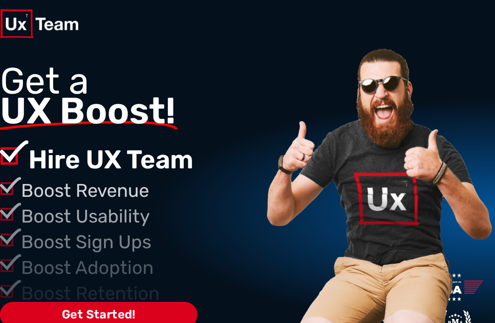 The image size is (495, 323). What do you see at coordinates (142, 242) in the screenshot?
I see `p: Boost Sign Ups` at bounding box center [142, 242].